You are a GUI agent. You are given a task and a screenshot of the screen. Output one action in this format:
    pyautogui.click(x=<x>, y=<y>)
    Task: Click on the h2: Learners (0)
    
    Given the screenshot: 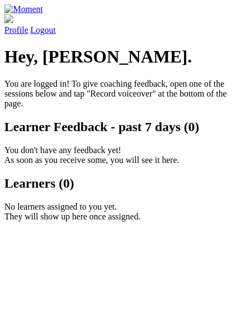 What is the action you would take?
    pyautogui.click(x=120, y=183)
    